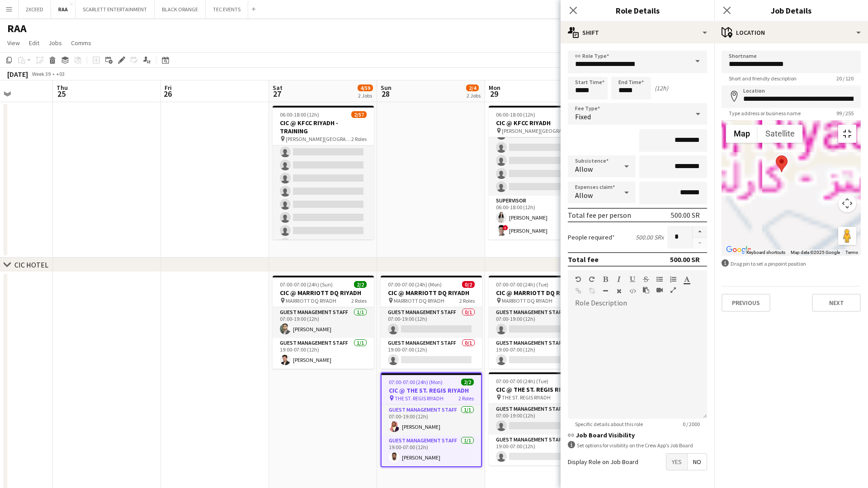 The height and width of the screenshot is (488, 868). What do you see at coordinates (762, 78) in the screenshot?
I see `span: Short and friendly description` at bounding box center [762, 78].